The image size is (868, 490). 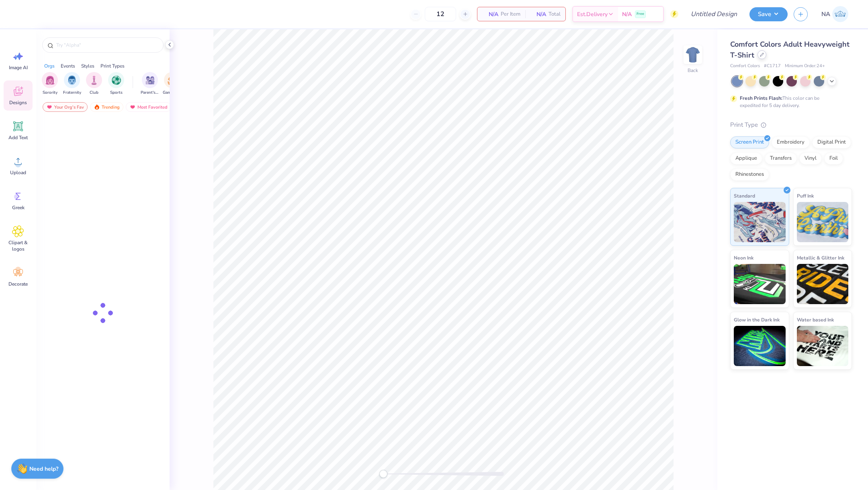 I want to click on div: filter for Club, so click(x=94, y=83).